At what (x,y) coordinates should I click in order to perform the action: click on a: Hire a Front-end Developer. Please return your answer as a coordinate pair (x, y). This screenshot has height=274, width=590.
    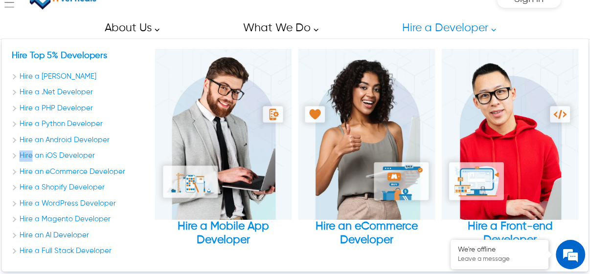
    Looking at the image, I should click on (510, 148).